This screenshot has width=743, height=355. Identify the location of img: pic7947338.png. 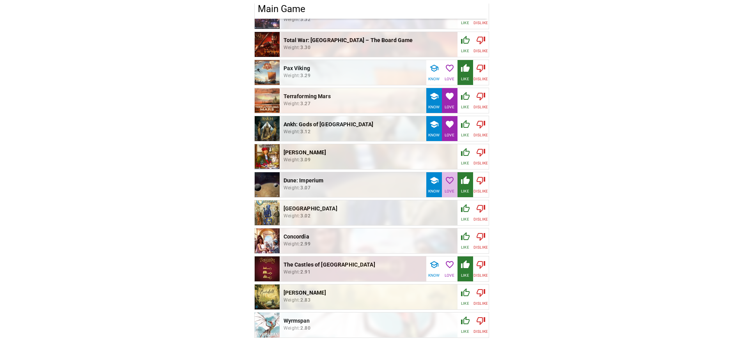
(267, 325).